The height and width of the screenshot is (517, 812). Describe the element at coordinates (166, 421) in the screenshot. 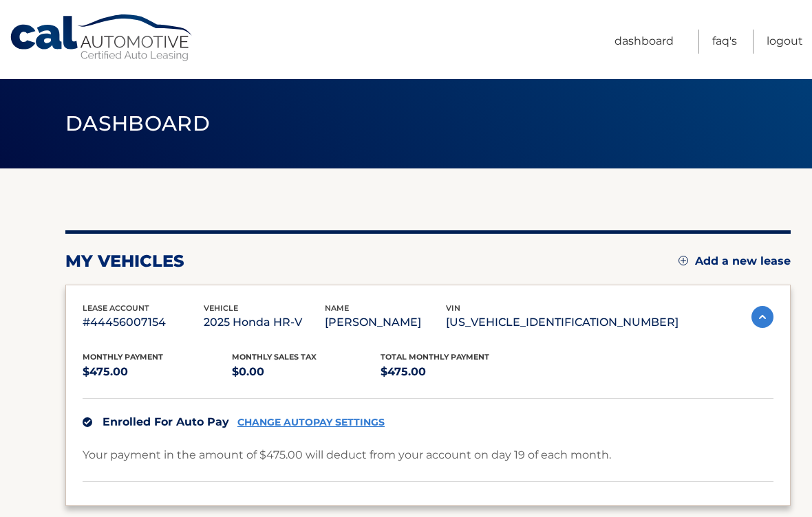

I see `span: Enrolled For Auto Pay` at that location.